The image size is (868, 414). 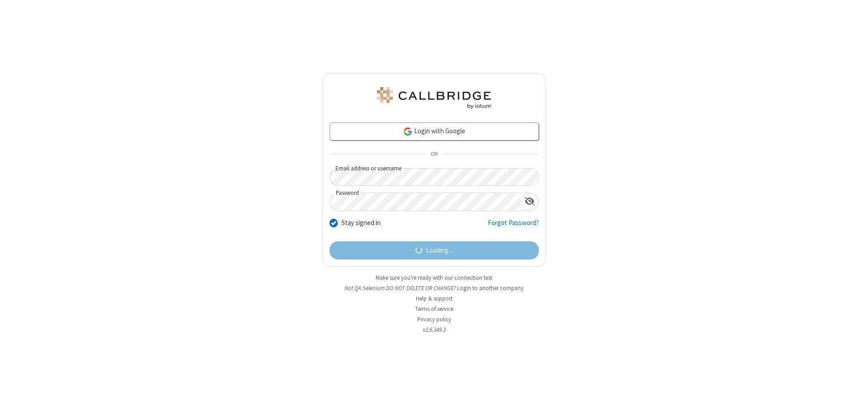 What do you see at coordinates (434, 131) in the screenshot?
I see `a: Login with Google` at bounding box center [434, 131].